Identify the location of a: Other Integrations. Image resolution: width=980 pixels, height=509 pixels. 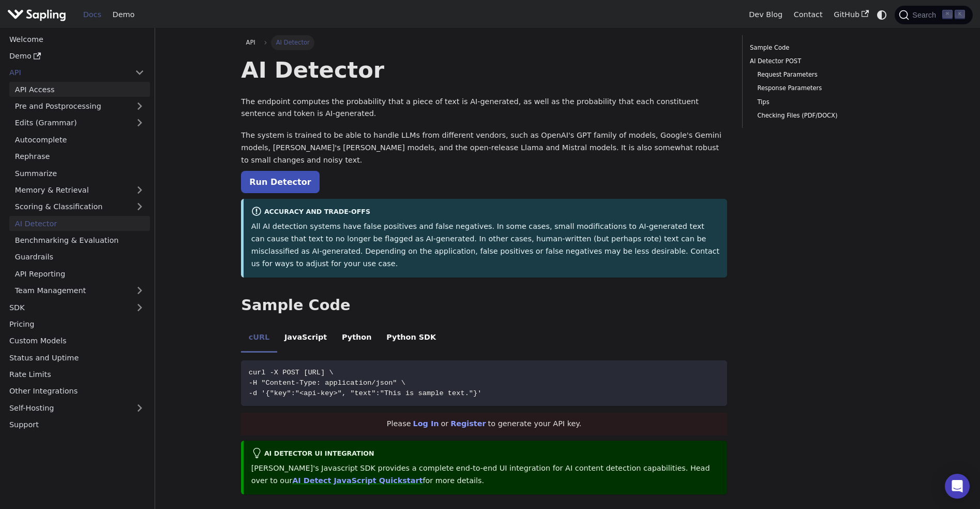
(77, 390).